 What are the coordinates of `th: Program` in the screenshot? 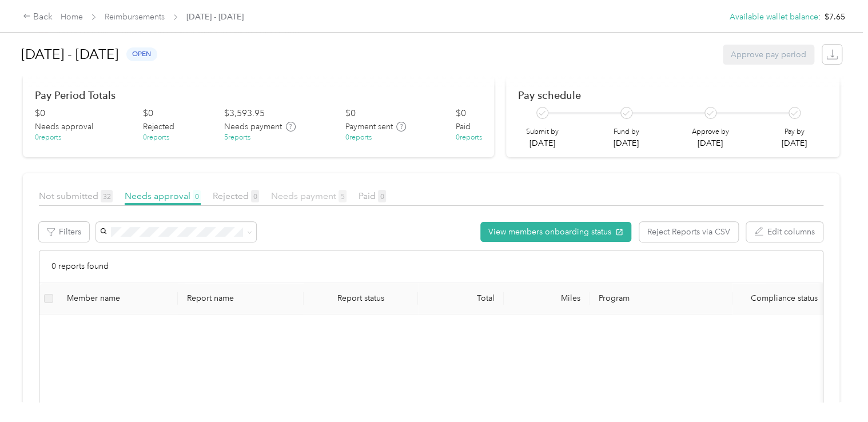 It's located at (661, 299).